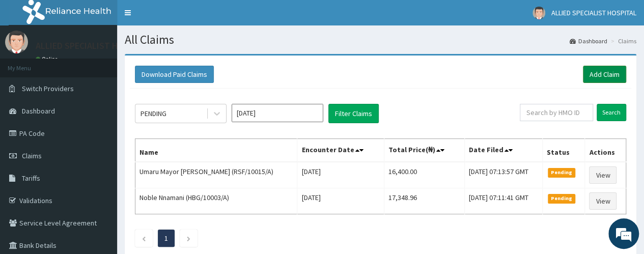  What do you see at coordinates (425, 151) in the screenshot?
I see `th: Total Price(₦)` at bounding box center [425, 151].